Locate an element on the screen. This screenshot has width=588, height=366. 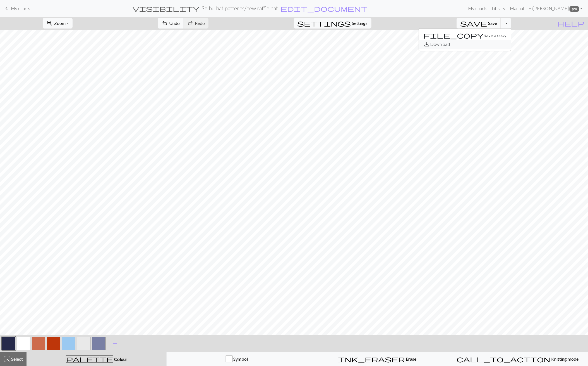
span: Undo is located at coordinates (174, 23).